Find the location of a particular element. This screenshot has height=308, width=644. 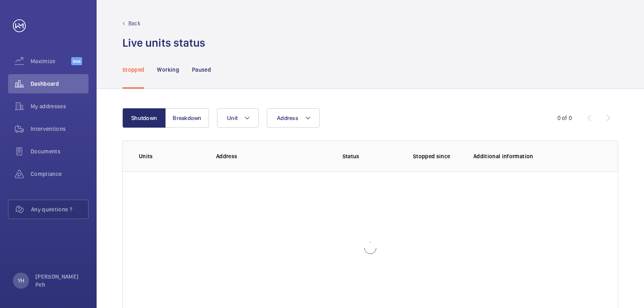

p: Working is located at coordinates (168, 70).